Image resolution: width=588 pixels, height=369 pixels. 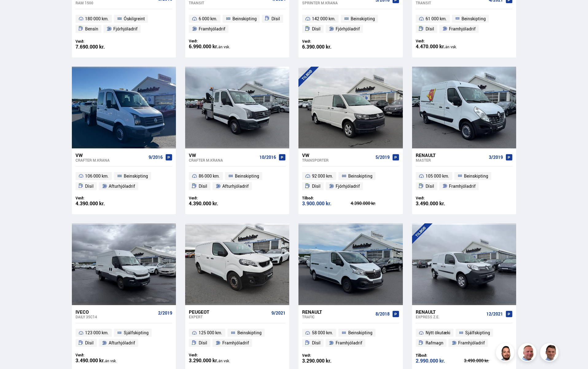 I want to click on span: 92 000 km., so click(x=322, y=176).